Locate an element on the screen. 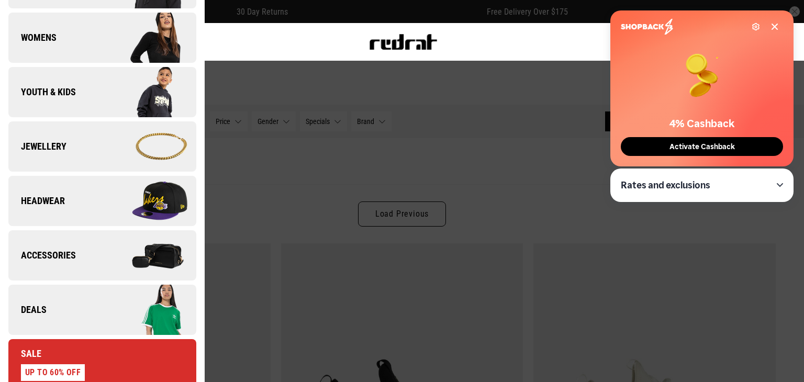  span: Sale is located at coordinates (25, 354).